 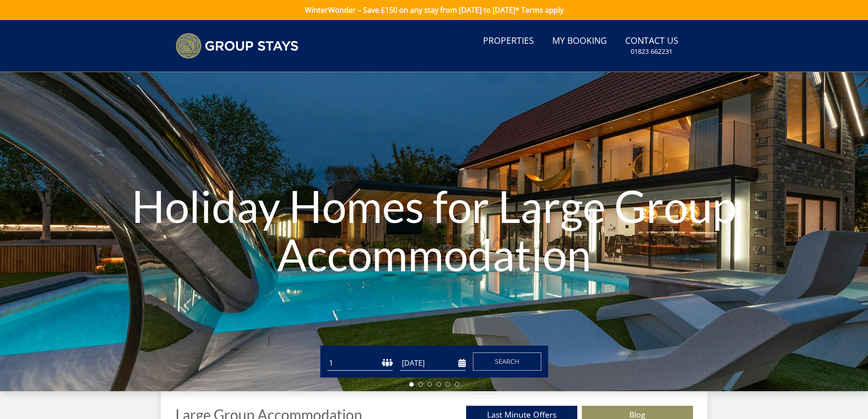 I want to click on h1: Holiday Homes for Large Group Accommodation, so click(x=434, y=230).